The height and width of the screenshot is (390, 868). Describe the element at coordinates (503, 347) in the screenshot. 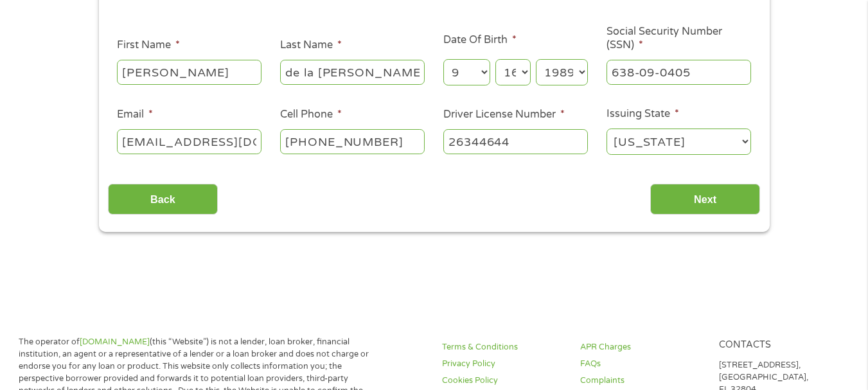

I see `a: Terms & Conditions` at that location.